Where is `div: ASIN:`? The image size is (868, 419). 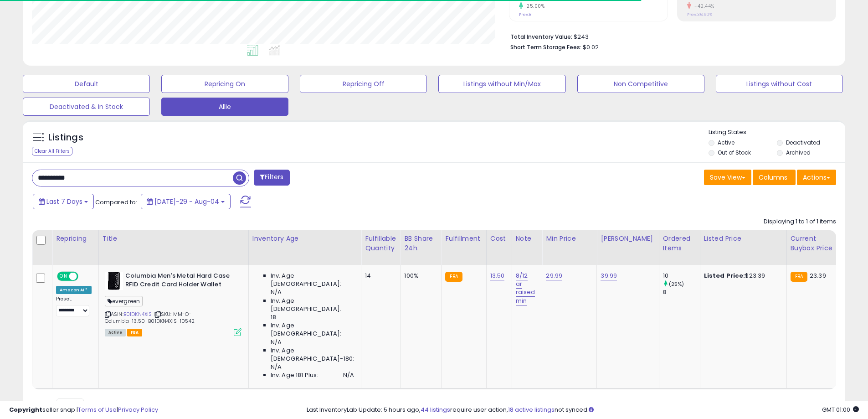
div: ASIN: is located at coordinates (173, 303).